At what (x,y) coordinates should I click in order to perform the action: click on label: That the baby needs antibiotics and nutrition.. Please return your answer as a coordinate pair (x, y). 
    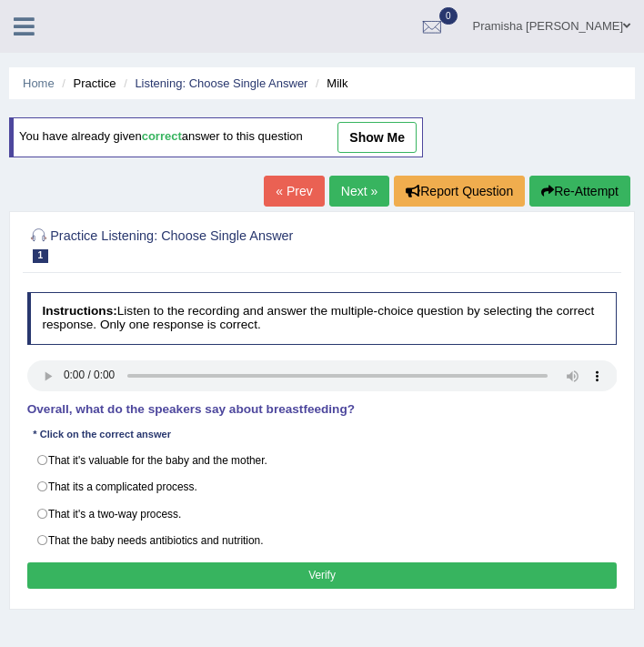
    Looking at the image, I should click on (322, 540).